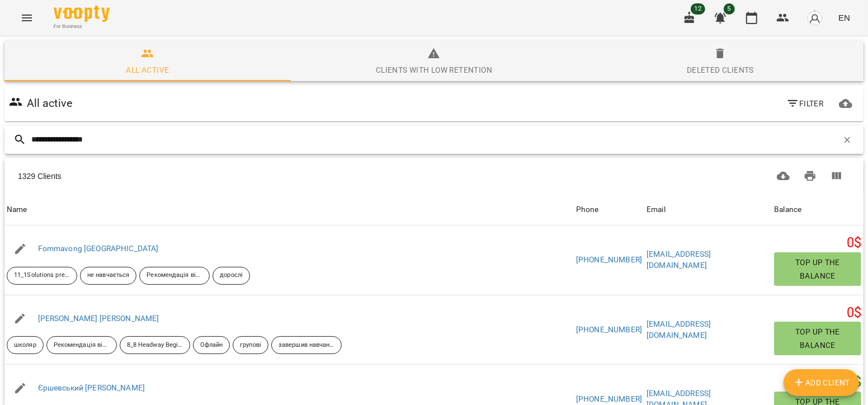  Describe the element at coordinates (251, 345) in the screenshot. I see `p: групові` at that location.